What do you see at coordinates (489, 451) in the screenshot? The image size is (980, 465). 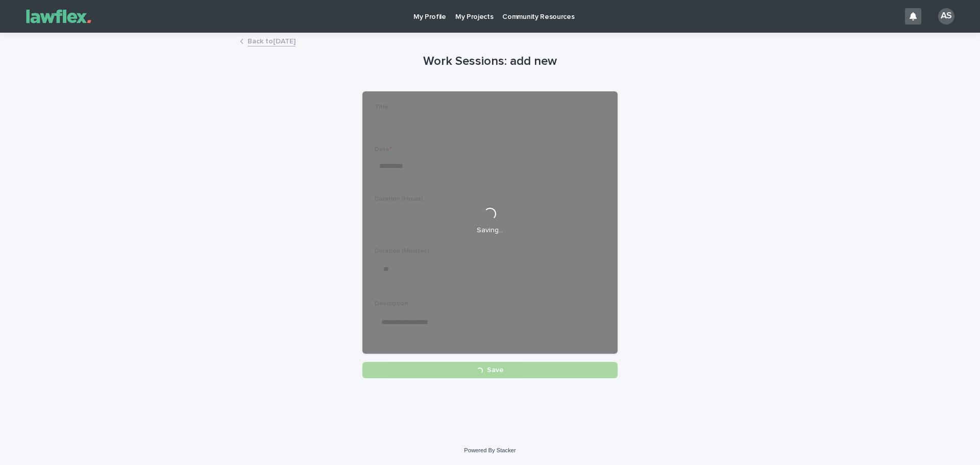 I see `a: Powered By Stacker` at bounding box center [489, 451].